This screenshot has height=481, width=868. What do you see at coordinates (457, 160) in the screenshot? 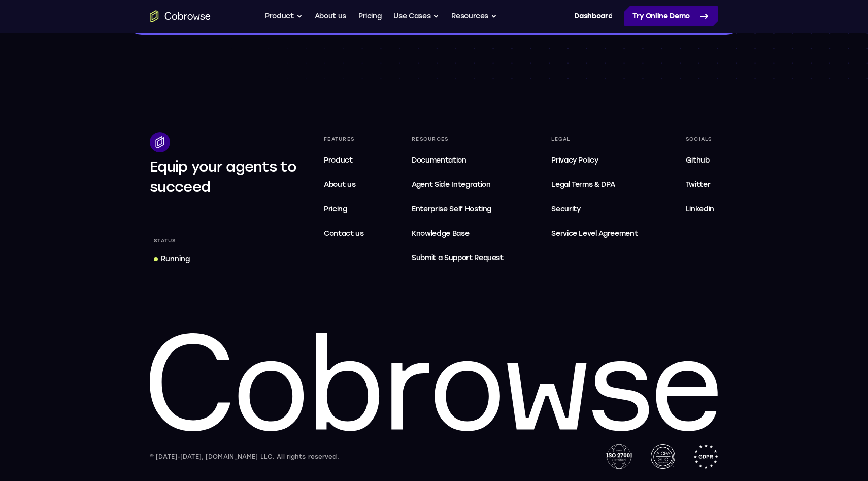
I see `a: Documentation` at bounding box center [457, 160].